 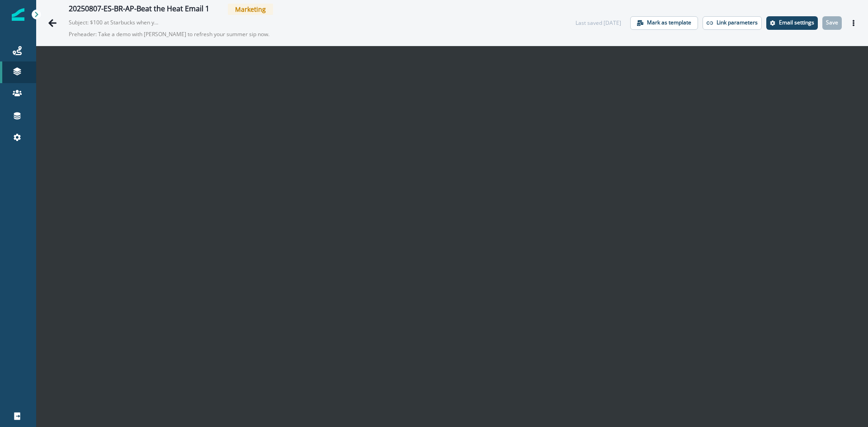 I want to click on span: Marketing, so click(x=250, y=9).